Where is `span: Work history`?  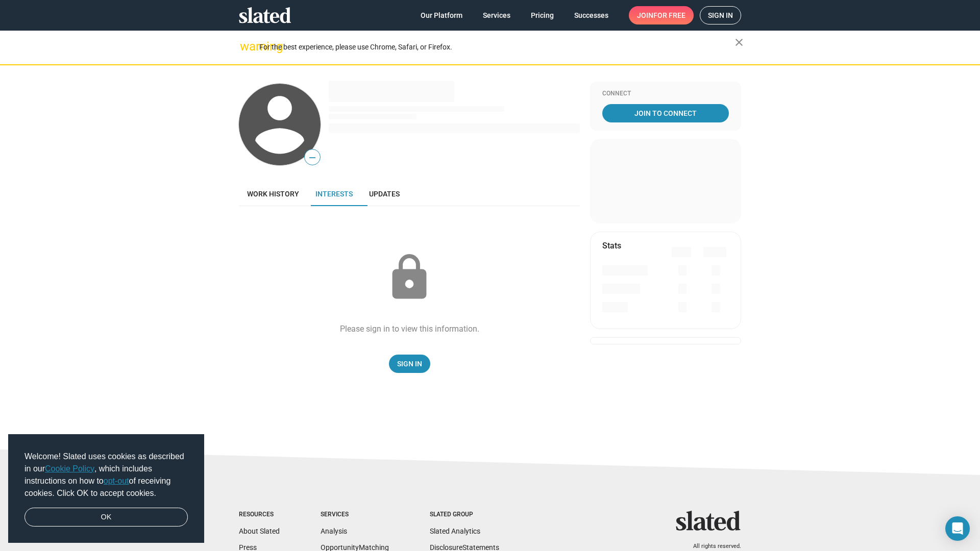 span: Work history is located at coordinates (273, 194).